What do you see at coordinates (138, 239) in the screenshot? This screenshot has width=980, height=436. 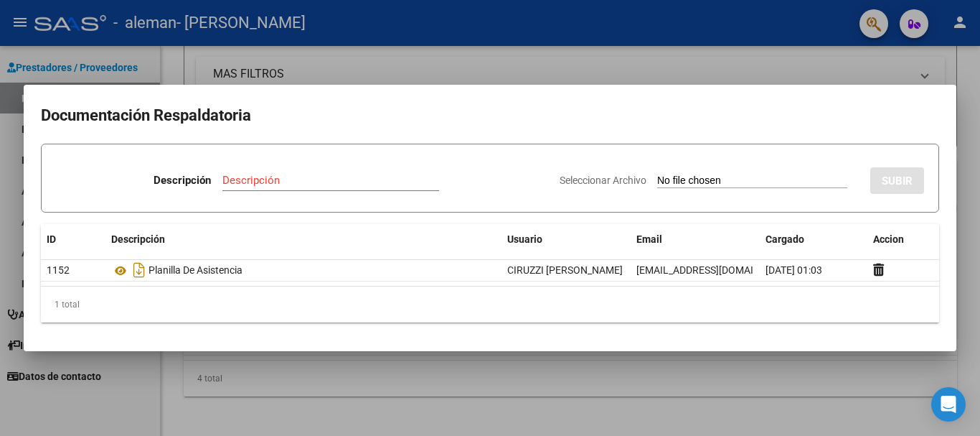 I see `span: Descripción` at bounding box center [138, 239].